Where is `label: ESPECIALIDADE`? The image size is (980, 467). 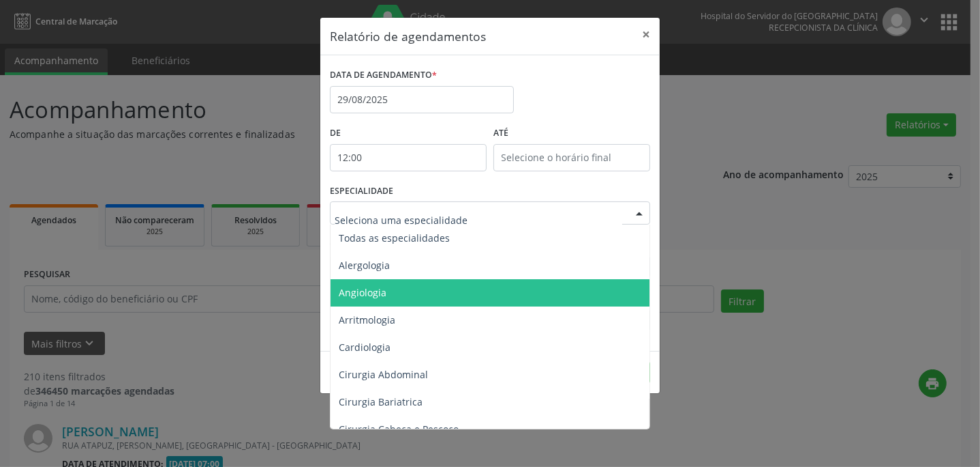
label: ESPECIALIDADE is located at coordinates (361, 191).